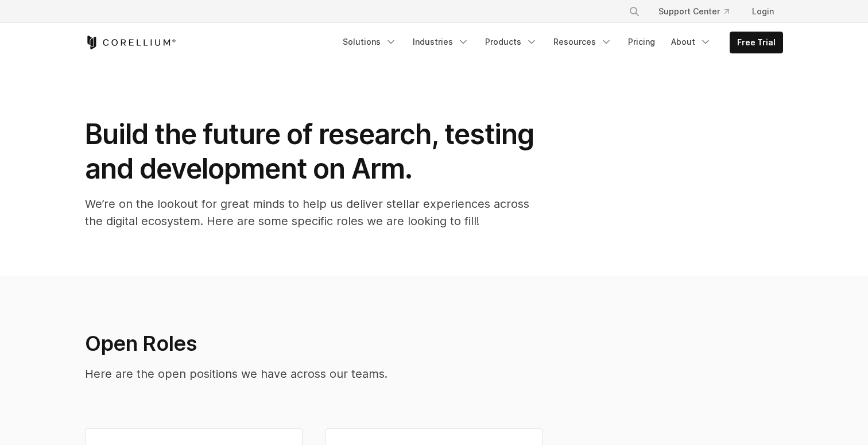 The height and width of the screenshot is (445, 868). I want to click on a: Free Trial, so click(756, 42).